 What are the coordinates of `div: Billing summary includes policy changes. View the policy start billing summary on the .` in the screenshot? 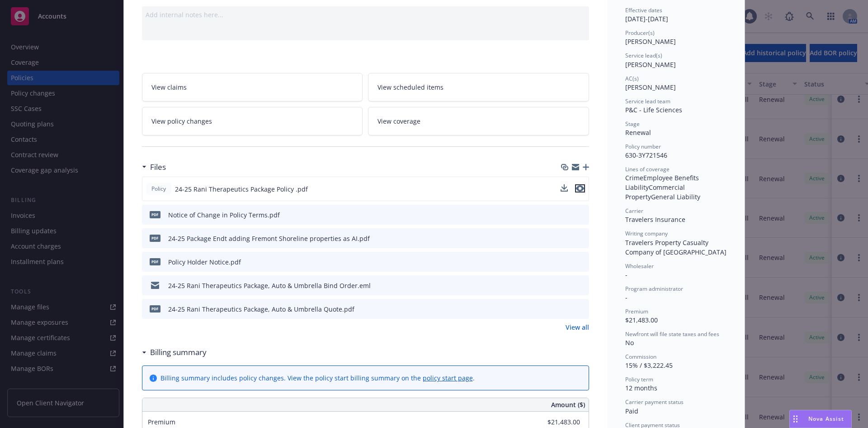 It's located at (317, 377).